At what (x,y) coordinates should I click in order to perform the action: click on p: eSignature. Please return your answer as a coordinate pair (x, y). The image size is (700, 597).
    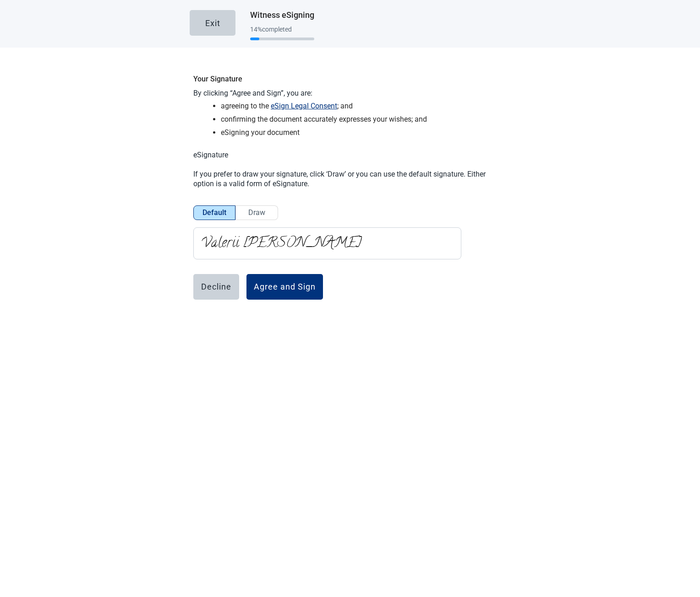
    Looking at the image, I should click on (350, 155).